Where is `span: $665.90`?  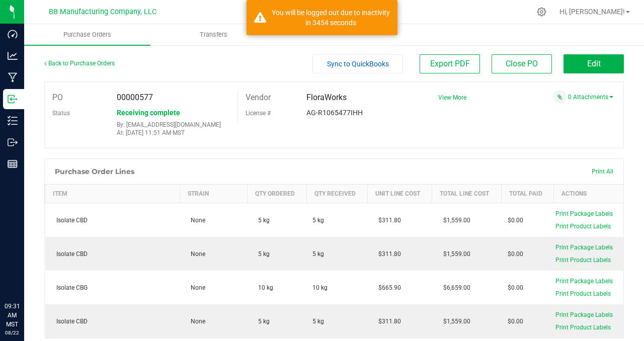 span: $665.90 is located at coordinates (387, 288).